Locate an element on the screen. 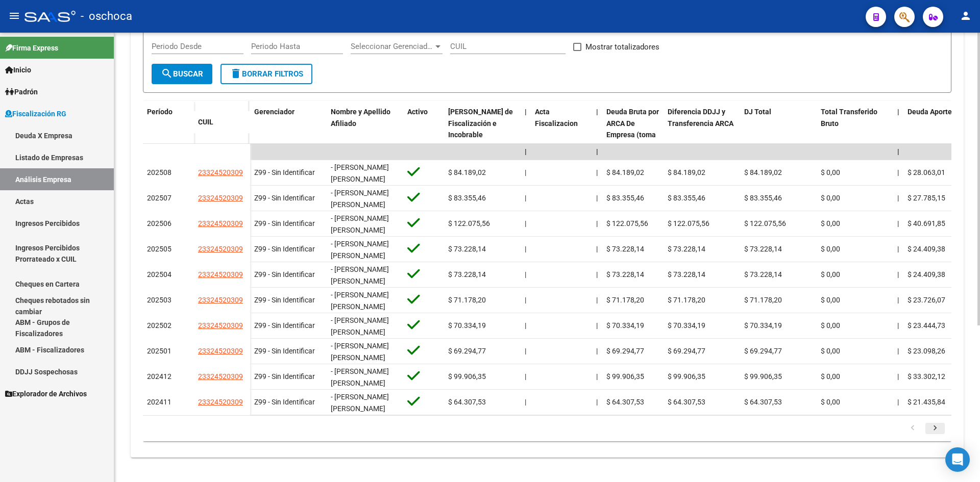  datatable-header-cell: DJ Total is located at coordinates (778, 136).